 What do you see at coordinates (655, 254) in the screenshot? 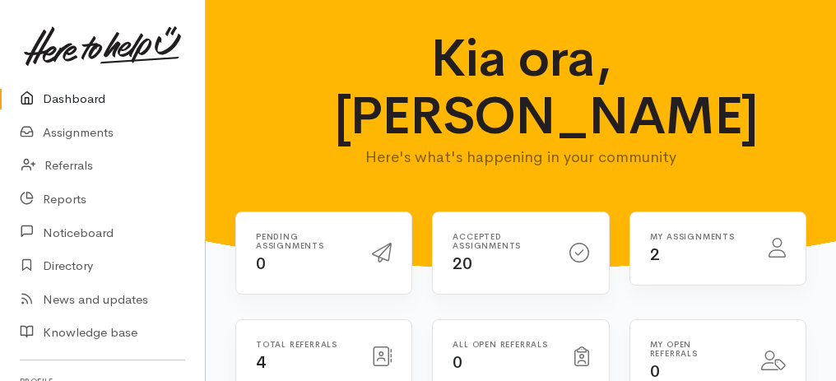
I see `span: 2` at bounding box center [655, 254].